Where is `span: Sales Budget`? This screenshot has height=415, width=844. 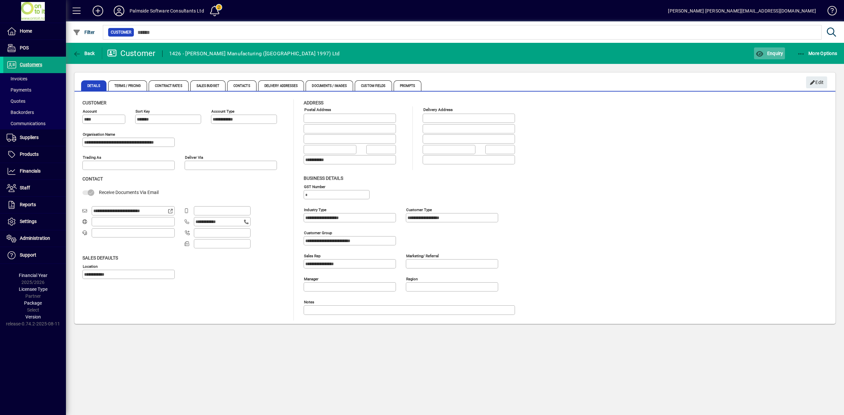 span: Sales Budget is located at coordinates (208, 86).